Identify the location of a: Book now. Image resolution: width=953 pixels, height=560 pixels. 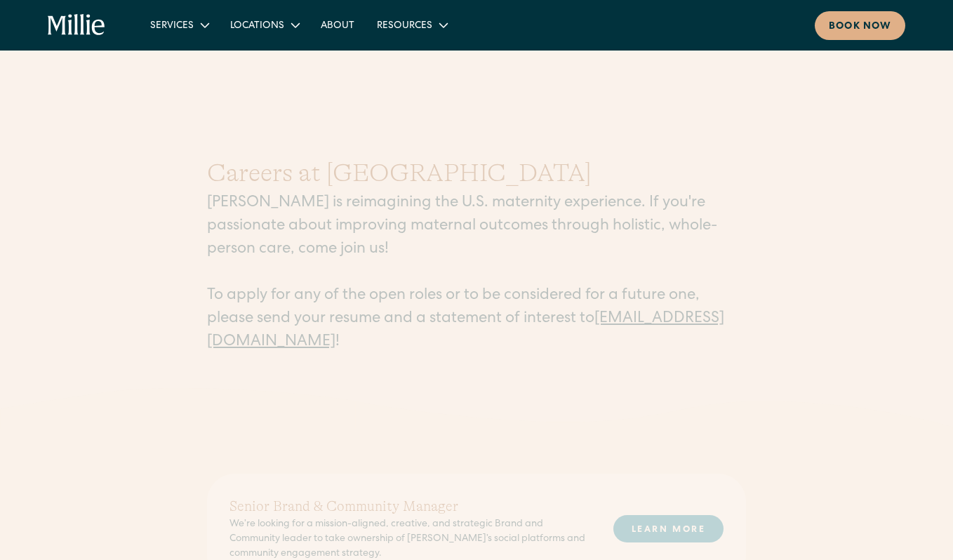
(860, 25).